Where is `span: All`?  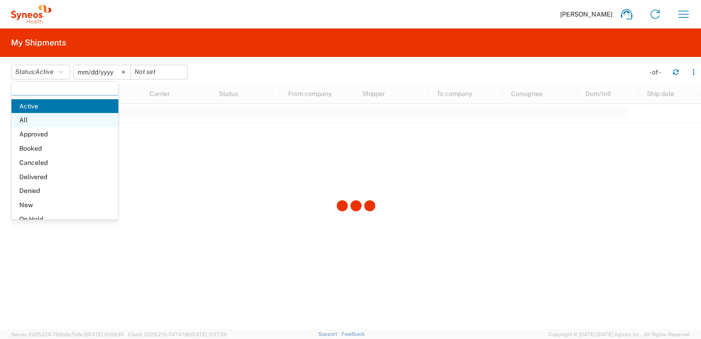 span: All is located at coordinates (65, 120).